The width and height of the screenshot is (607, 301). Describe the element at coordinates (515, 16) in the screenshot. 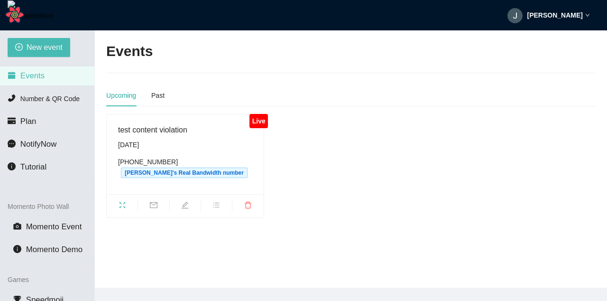

I see `img: ACg8ocK3gkUkjpe1c0IxWLUlv1TSlZ79iN_bDPixWr38nCtUbSolTQ=s96-c` at that location.